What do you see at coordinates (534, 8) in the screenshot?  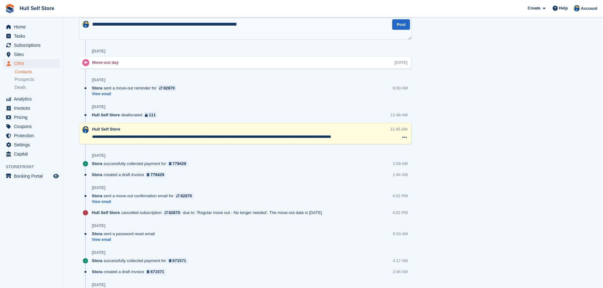 I see `span: Create` at bounding box center [534, 8].